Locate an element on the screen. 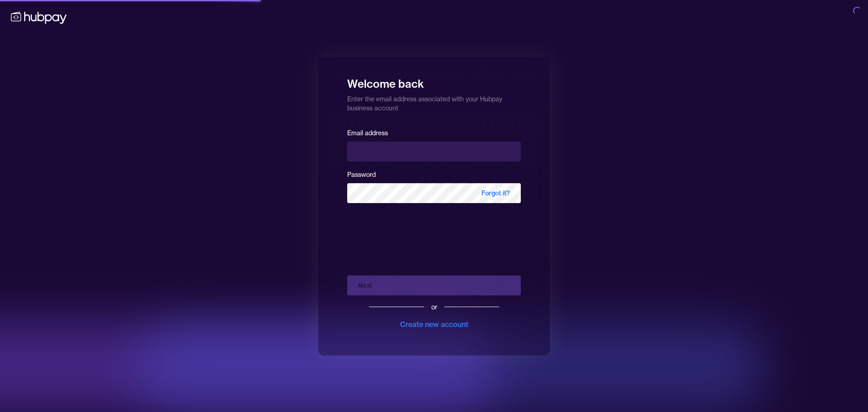 Image resolution: width=868 pixels, height=412 pixels. label: Password is located at coordinates (361, 174).